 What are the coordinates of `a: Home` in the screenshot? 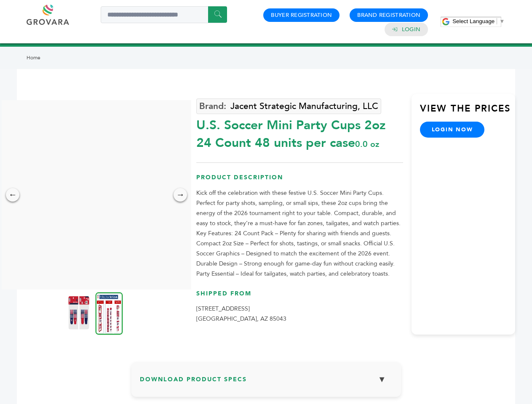 It's located at (33, 58).